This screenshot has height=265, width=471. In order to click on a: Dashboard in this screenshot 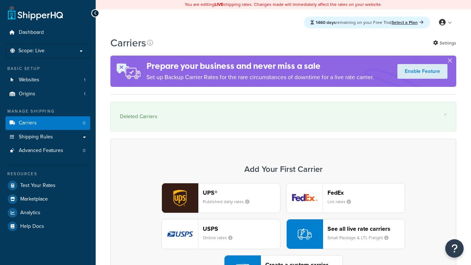, I will do `click(48, 32)`.